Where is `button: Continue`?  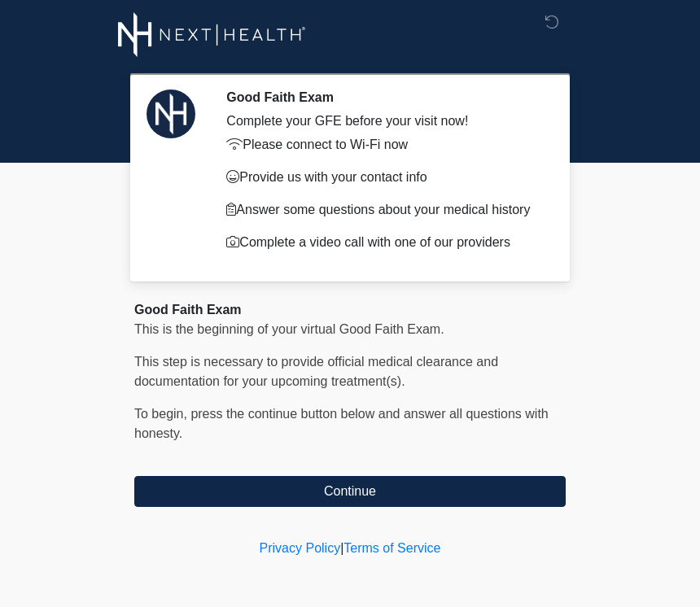 button: Continue is located at coordinates (350, 491).